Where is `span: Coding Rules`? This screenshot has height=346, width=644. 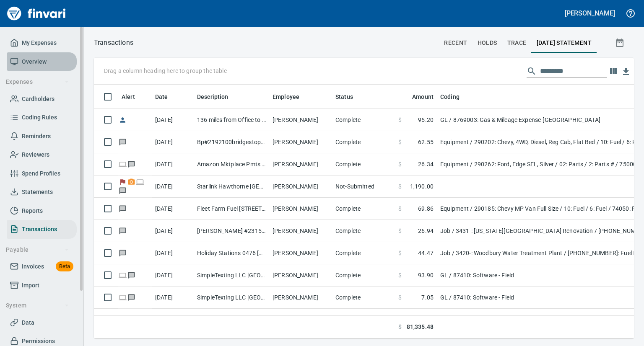
span: Coding Rules is located at coordinates (40, 117).